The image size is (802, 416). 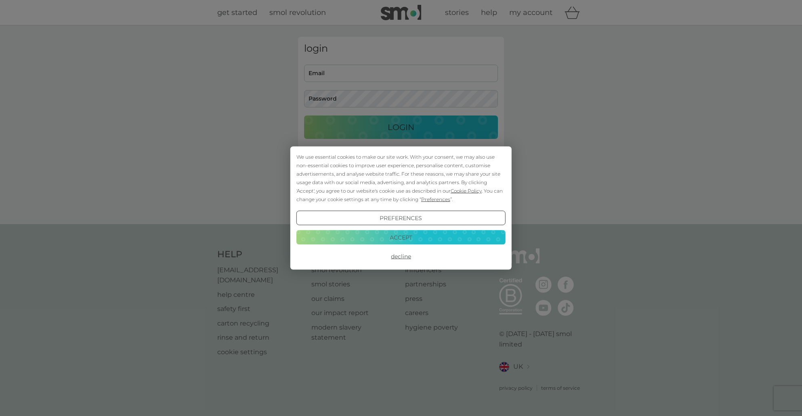 What do you see at coordinates (401, 218) in the screenshot?
I see `button: Preferences` at bounding box center [401, 218].